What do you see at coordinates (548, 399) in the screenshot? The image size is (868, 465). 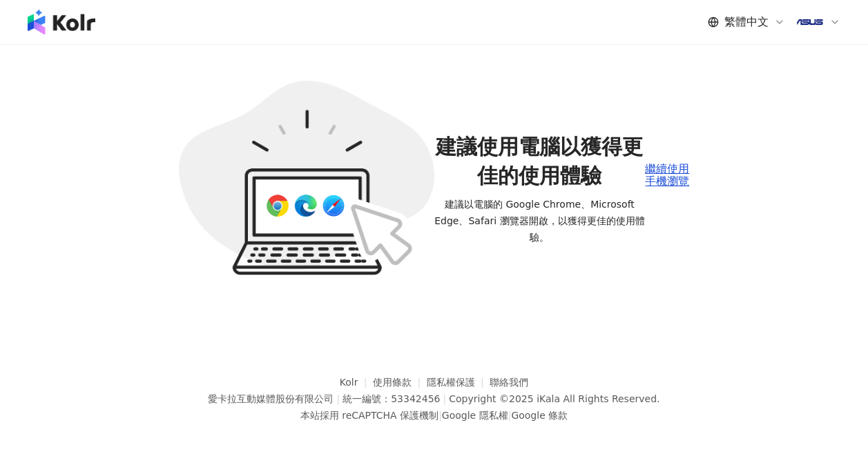 I see `a: iKala` at bounding box center [548, 399].